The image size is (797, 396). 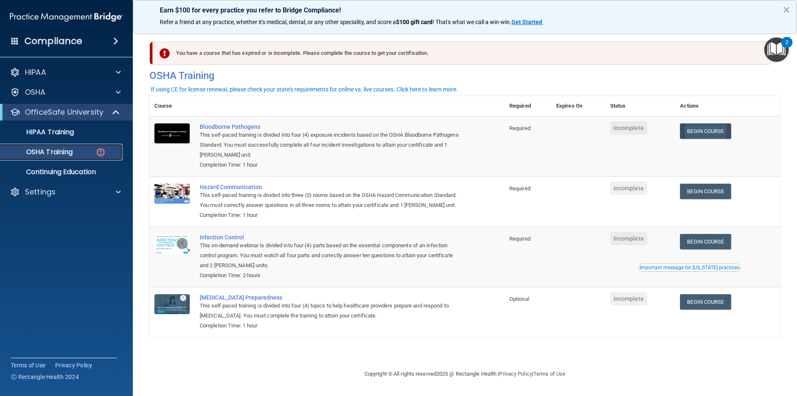 I want to click on th: Expires On, so click(x=578, y=106).